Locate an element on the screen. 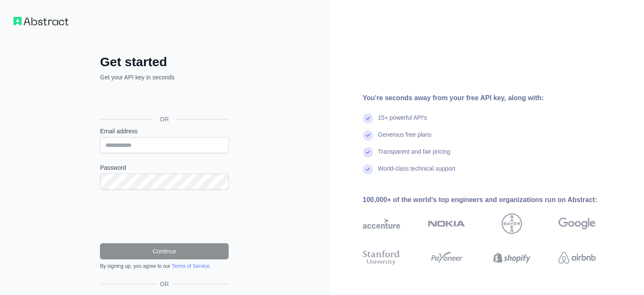  div: By signing up, you agree to our . is located at coordinates (164, 266).